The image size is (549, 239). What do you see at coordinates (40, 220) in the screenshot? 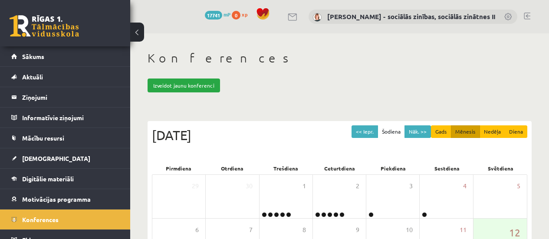
I see `span: Konferences` at bounding box center [40, 220].